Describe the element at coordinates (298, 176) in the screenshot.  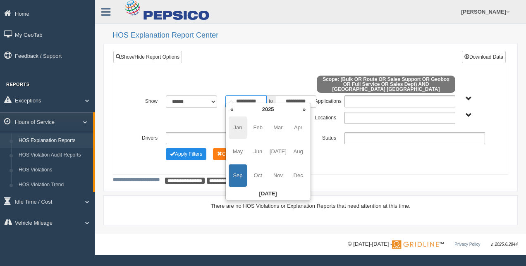
I see `span: Dec` at that location.